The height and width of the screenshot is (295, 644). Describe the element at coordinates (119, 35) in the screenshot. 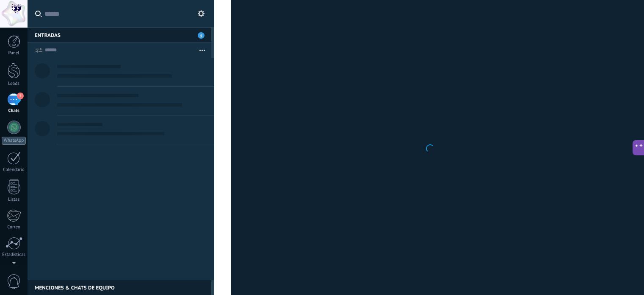

I see `div: Entradas` at that location.